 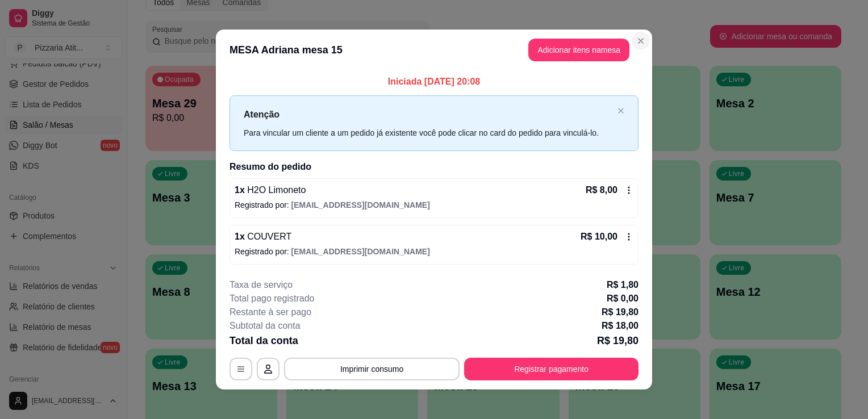 I want to click on p: R$ 0,00, so click(x=623, y=299).